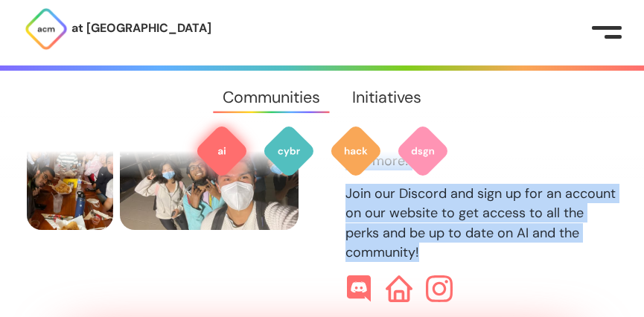 Image resolution: width=644 pixels, height=317 pixels. I want to click on img: ACM AI Instagram, so click(439, 289).